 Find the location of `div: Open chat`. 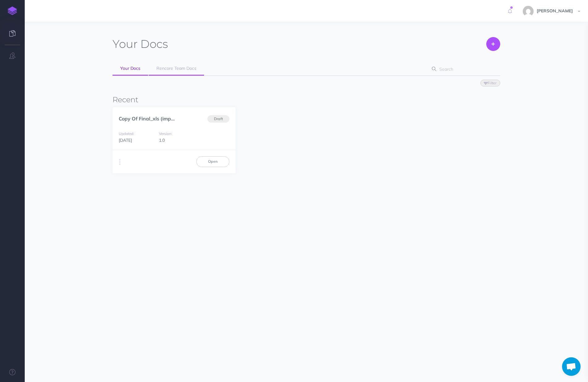

div: Open chat is located at coordinates (571, 366).